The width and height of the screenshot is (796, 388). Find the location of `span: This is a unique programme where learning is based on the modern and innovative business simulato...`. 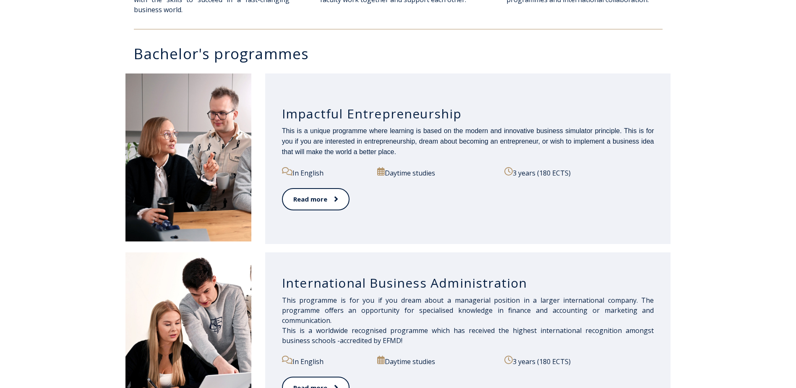

span: This is a unique programme where learning is based on the modern and innovative business simulato... is located at coordinates (468, 141).